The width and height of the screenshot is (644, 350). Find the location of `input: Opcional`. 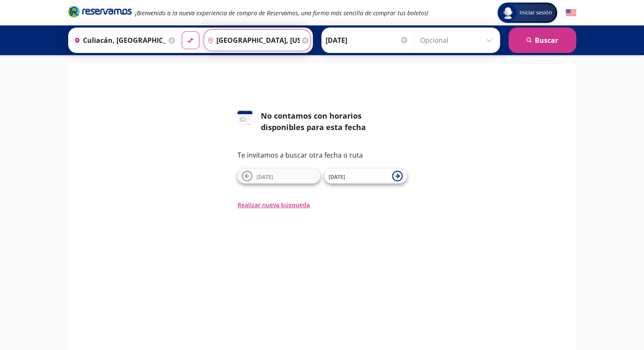

input: Opcional is located at coordinates (457, 41).